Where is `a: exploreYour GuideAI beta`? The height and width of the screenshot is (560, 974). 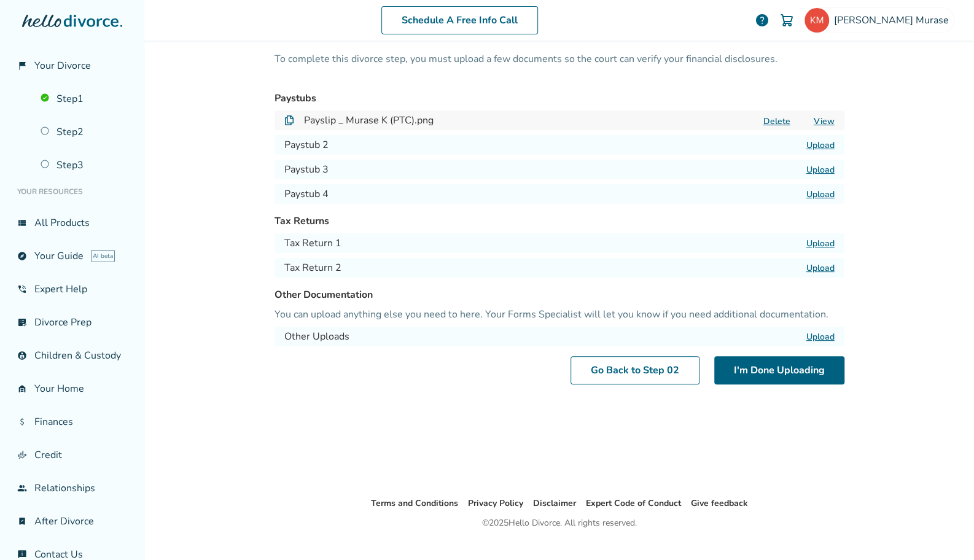
a: exploreYour GuideAI beta is located at coordinates (72, 256).